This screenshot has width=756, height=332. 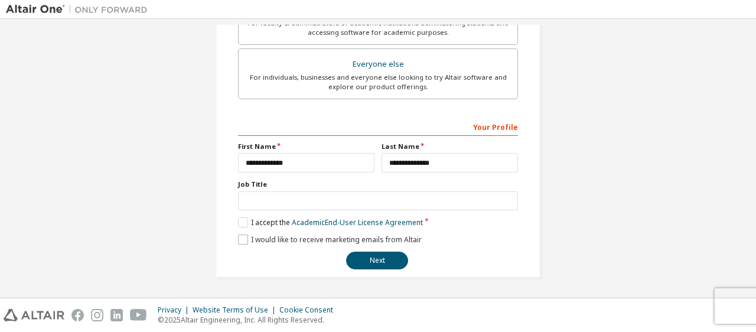 I want to click on img: altair_logo.svg, so click(x=34, y=315).